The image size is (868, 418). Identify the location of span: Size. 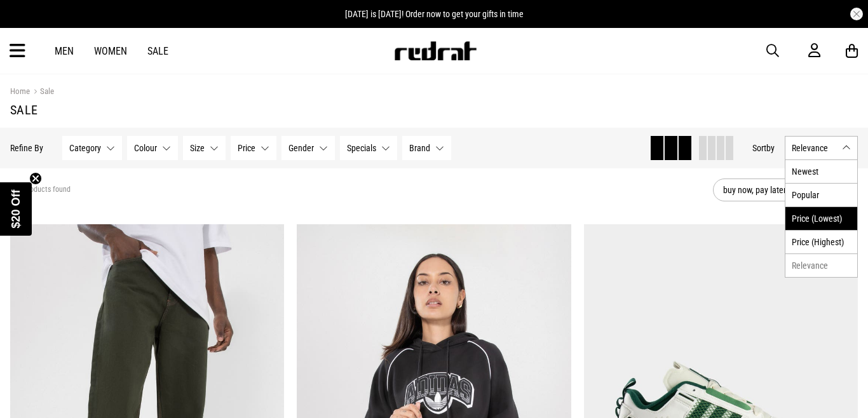
(197, 148).